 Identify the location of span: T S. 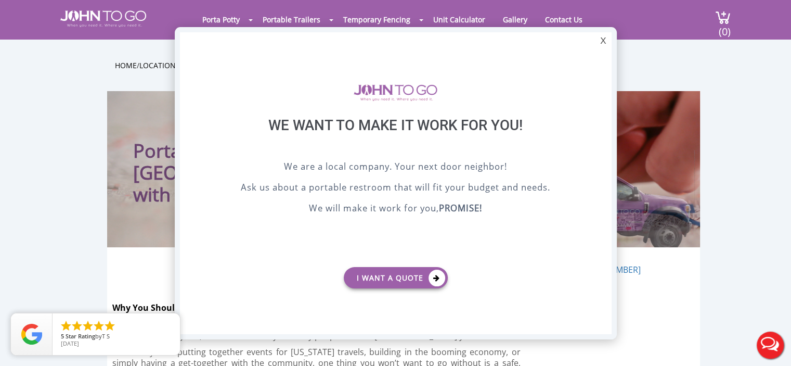
(106, 336).